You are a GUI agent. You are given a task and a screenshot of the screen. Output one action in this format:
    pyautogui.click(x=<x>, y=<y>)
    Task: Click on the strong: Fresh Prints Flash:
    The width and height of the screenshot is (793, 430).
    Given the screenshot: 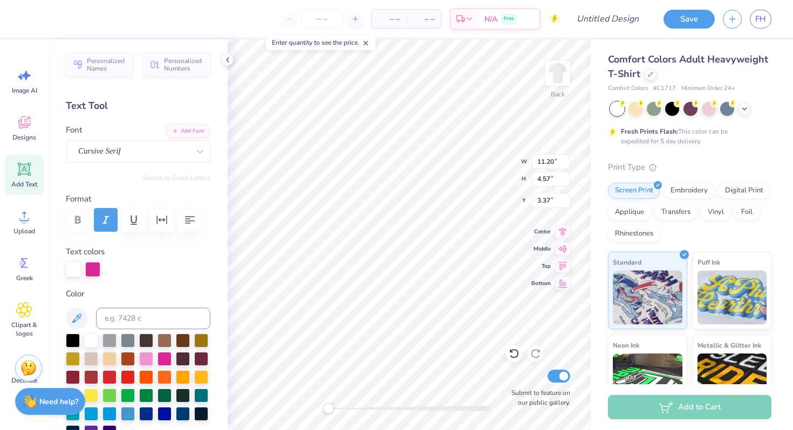 What is the action you would take?
    pyautogui.click(x=649, y=132)
    